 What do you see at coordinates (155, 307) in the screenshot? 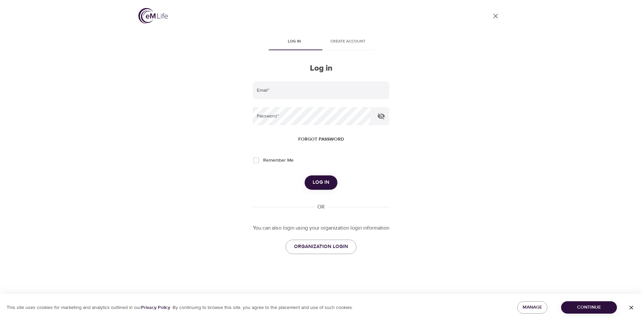
I see `b: Privacy Policy` at bounding box center [155, 307].